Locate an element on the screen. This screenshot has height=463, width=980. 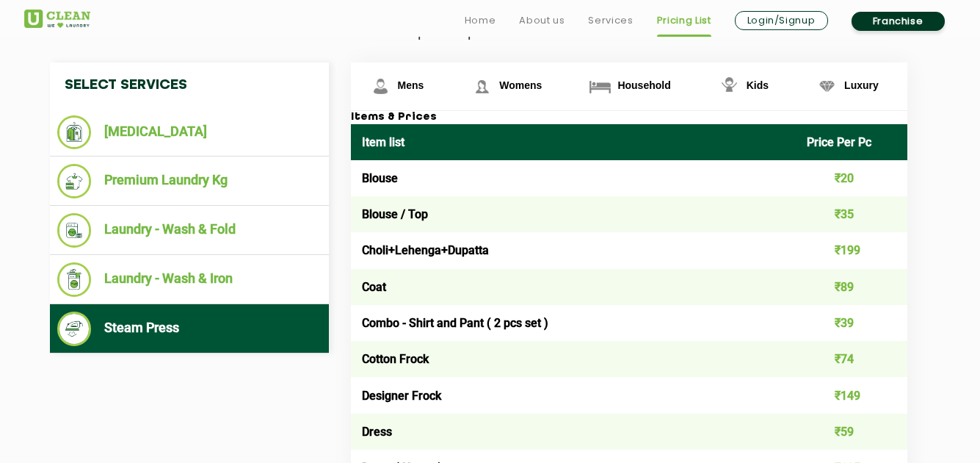
td: ₹35 is located at coordinates (852, 214).